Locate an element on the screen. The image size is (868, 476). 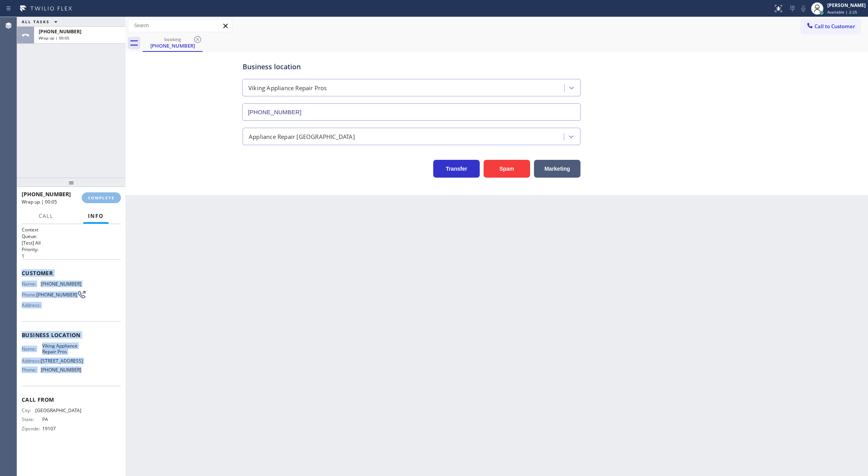
button: Marketing is located at coordinates (557, 169).